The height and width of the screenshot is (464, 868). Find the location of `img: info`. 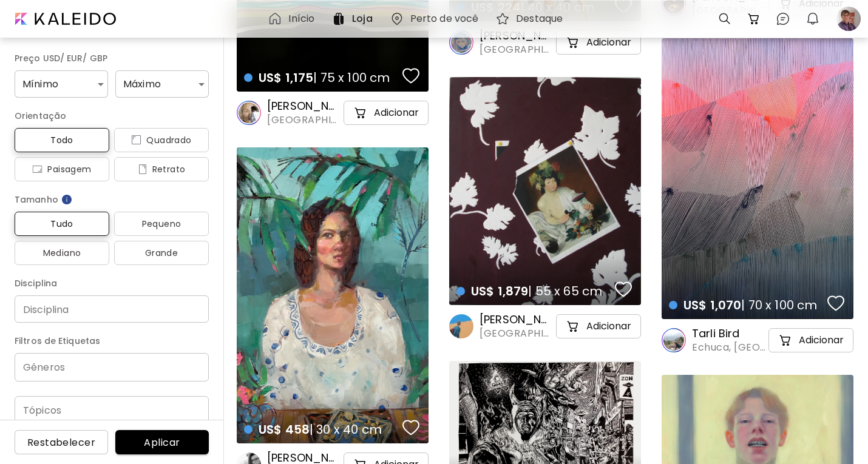

img: info is located at coordinates (67, 199).